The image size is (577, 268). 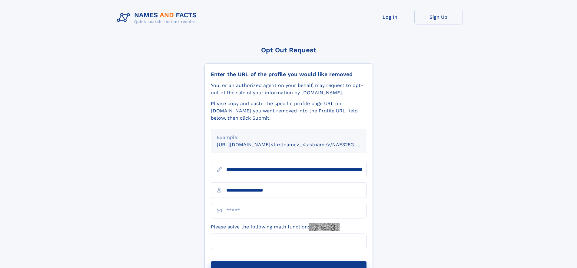 I want to click on div: Opt Out Request, so click(x=288, y=50).